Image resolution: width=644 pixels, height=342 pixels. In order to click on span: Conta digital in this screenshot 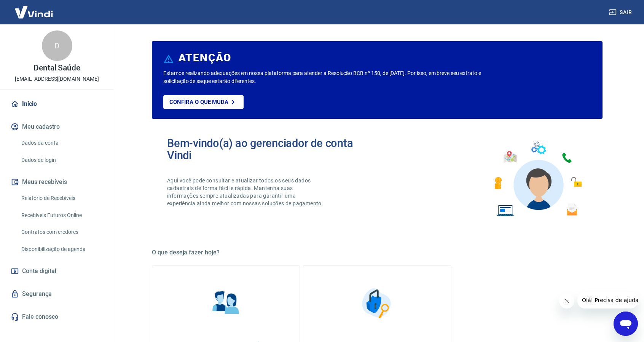, I will do `click(39, 271)`.